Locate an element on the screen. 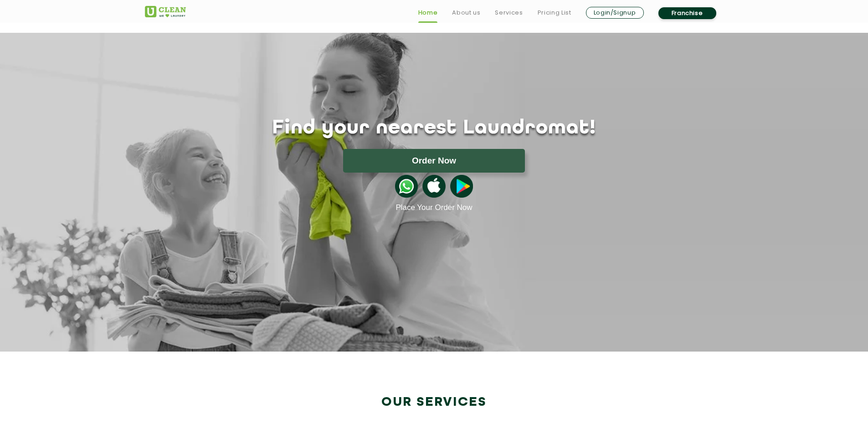 Image resolution: width=868 pixels, height=434 pixels. a: Pricing List is located at coordinates (554, 13).